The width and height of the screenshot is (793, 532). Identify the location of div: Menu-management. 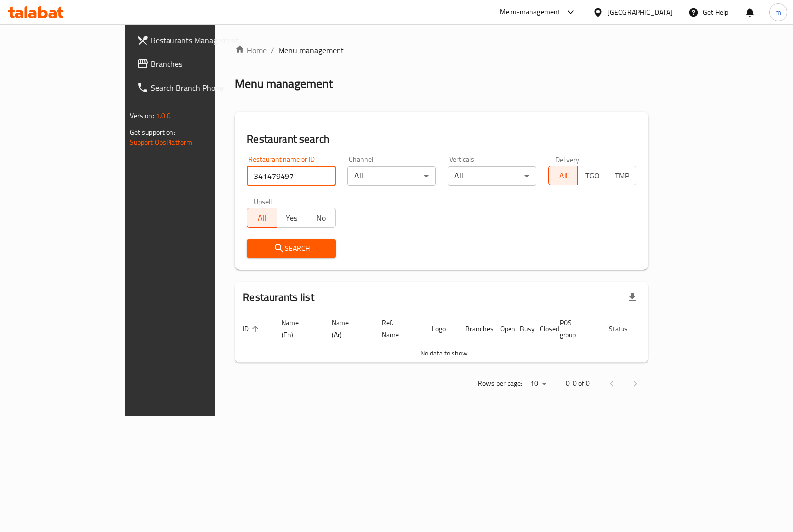
(530, 12).